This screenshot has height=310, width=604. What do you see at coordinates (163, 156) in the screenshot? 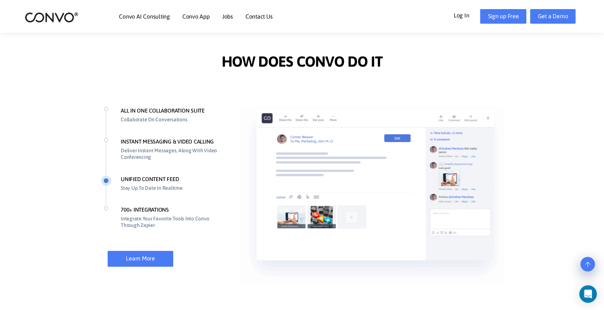
I see `li: INSTANT MESSAGING & VIDEO CALLING` at bounding box center [163, 156].